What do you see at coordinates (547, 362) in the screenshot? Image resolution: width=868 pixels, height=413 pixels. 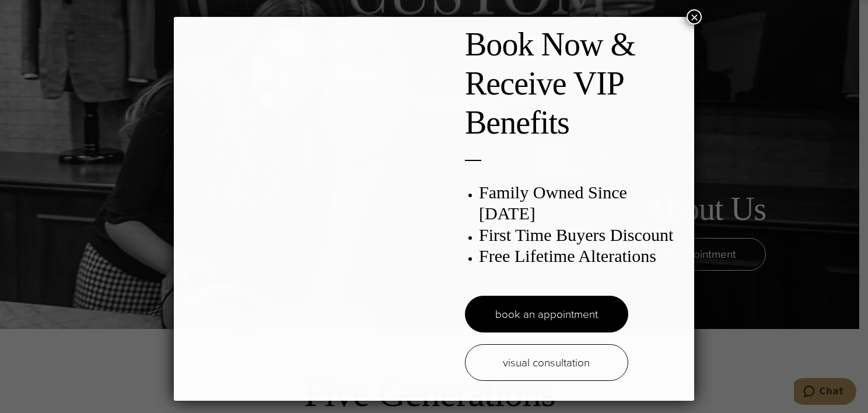 I see `a: visual consultation` at bounding box center [547, 362].